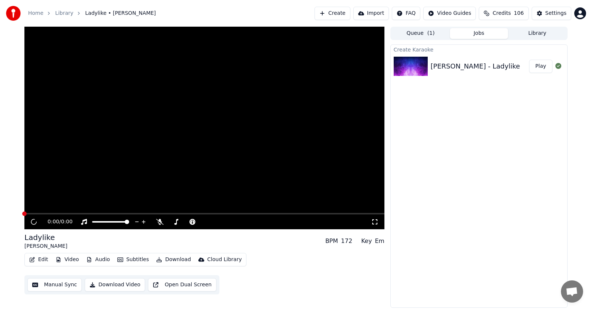 This screenshot has height=310, width=592. I want to click on div: Create Karaoke, so click(479, 49).